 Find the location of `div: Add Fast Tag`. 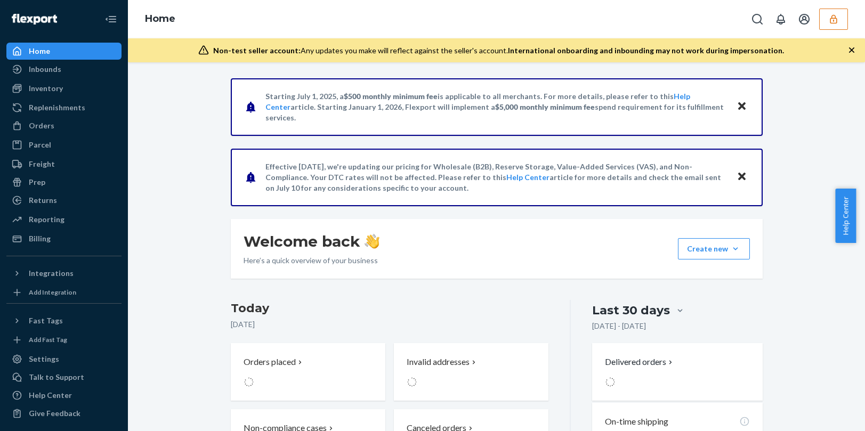

div: Add Fast Tag is located at coordinates (48, 339).